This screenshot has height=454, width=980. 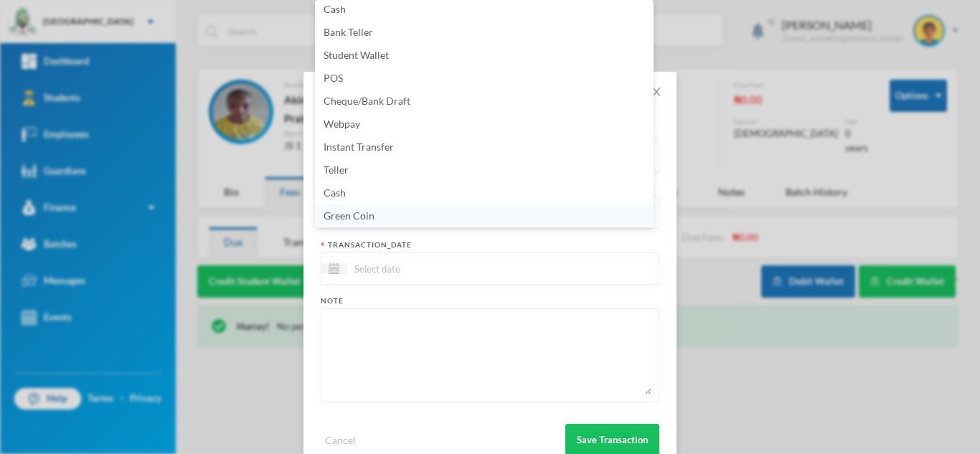 I want to click on button: Close, so click(x=656, y=92).